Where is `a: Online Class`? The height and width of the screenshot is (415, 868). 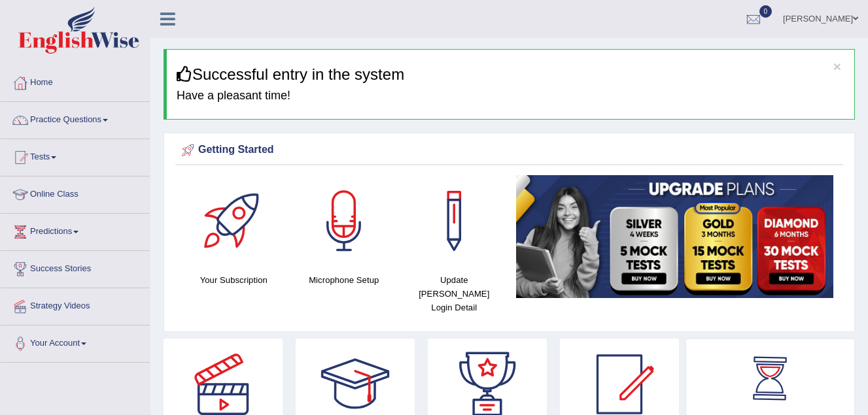 a: Online Class is located at coordinates (75, 193).